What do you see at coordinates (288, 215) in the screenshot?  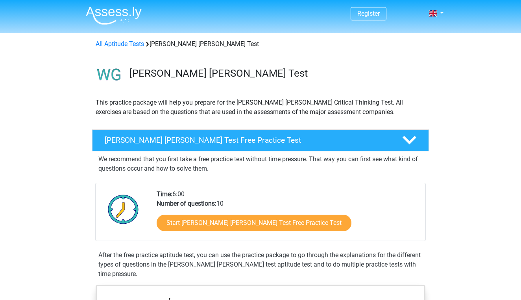 I see `div: 6:00 10` at bounding box center [288, 215].